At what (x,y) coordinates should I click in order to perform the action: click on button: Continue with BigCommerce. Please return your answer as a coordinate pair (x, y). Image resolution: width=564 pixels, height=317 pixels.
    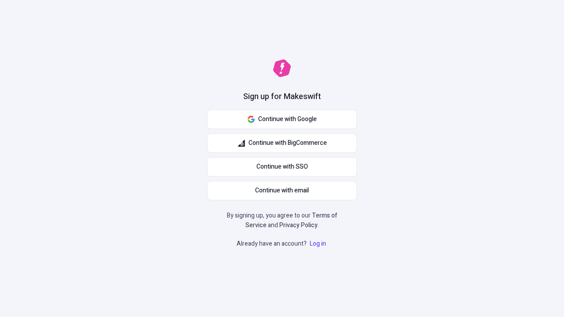
    Looking at the image, I should click on (282, 143).